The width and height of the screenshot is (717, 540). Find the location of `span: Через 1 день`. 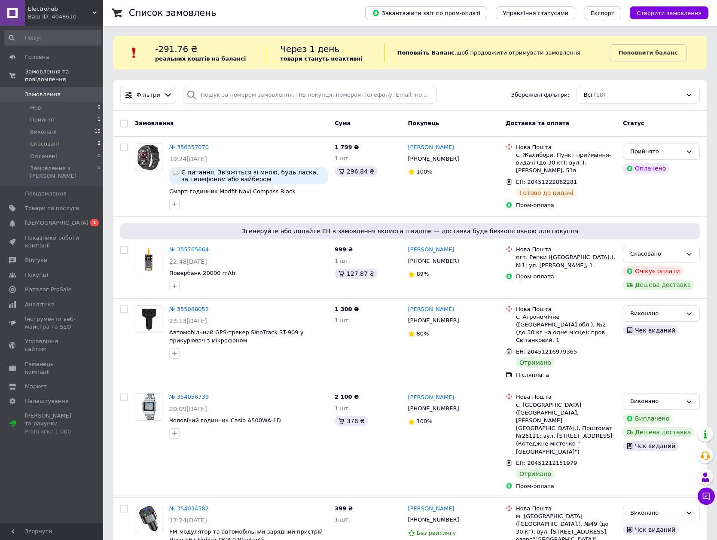

span: Через 1 день is located at coordinates (310, 49).